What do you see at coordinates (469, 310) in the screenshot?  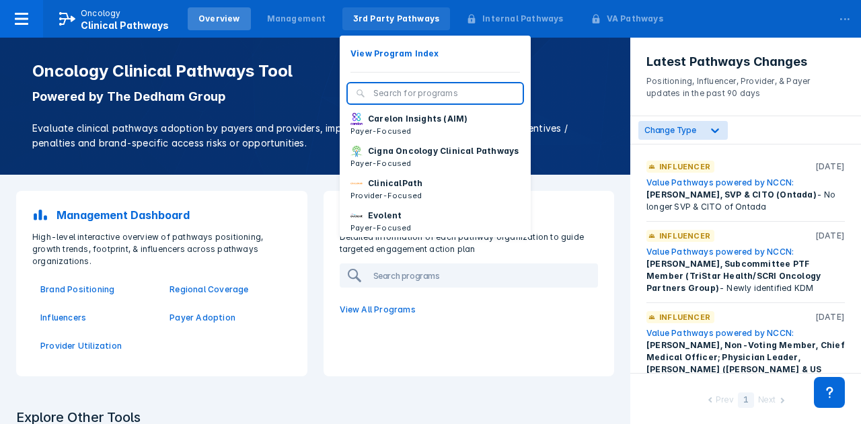 I see `a: View All Programs` at bounding box center [469, 310].